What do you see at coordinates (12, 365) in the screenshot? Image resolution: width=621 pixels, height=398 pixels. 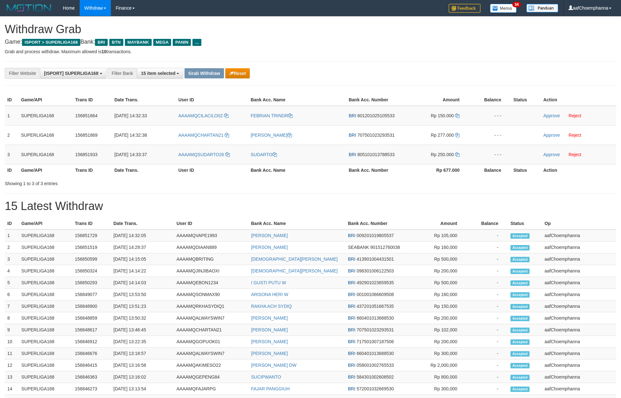 I see `td: 12` at bounding box center [12, 365].